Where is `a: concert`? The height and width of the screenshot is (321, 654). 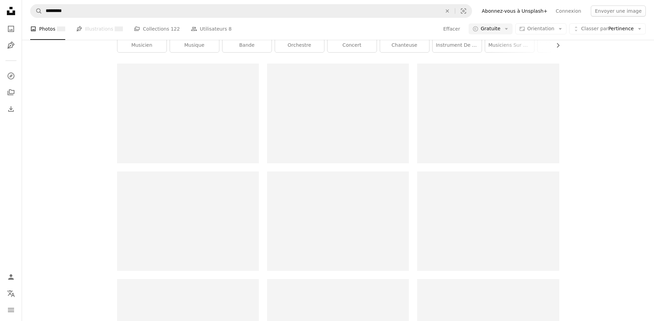 a: concert is located at coordinates (352, 45).